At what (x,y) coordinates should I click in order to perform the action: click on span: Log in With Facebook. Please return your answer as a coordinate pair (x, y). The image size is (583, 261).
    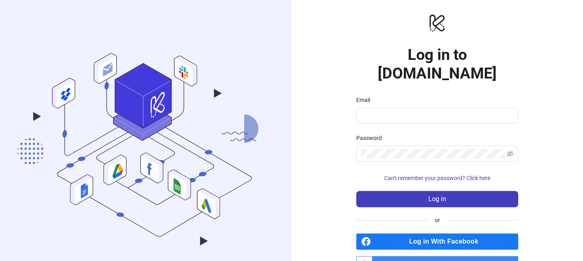
    Looking at the image, I should click on (446, 242).